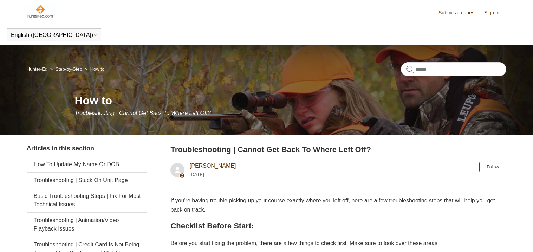 Image resolution: width=533 pixels, height=252 pixels. Describe the element at coordinates (97, 69) in the screenshot. I see `a: How to` at that location.